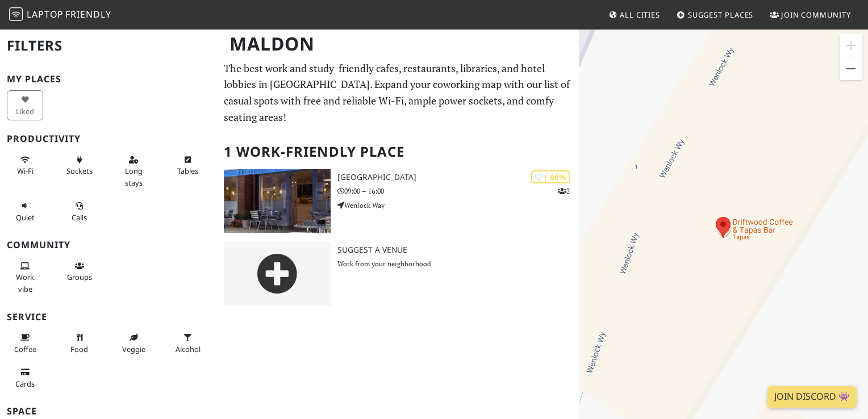 This screenshot has width=868, height=419. I want to click on button: Work vibe, so click(25, 277).